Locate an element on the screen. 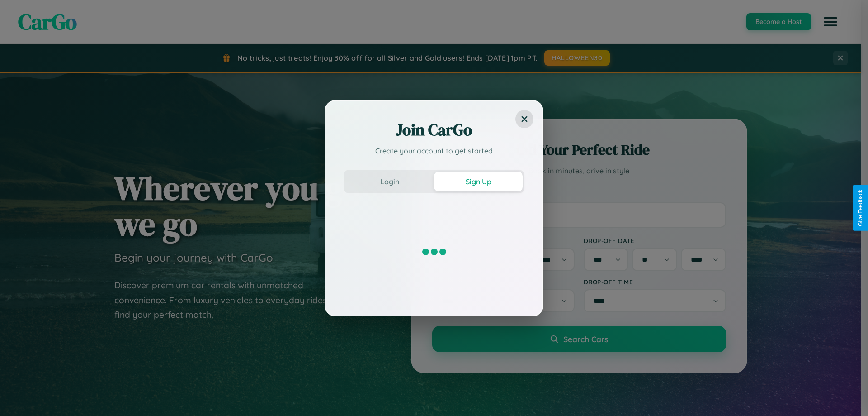 The height and width of the screenshot is (416, 868). h2: Join CarGo is located at coordinates (434, 130).